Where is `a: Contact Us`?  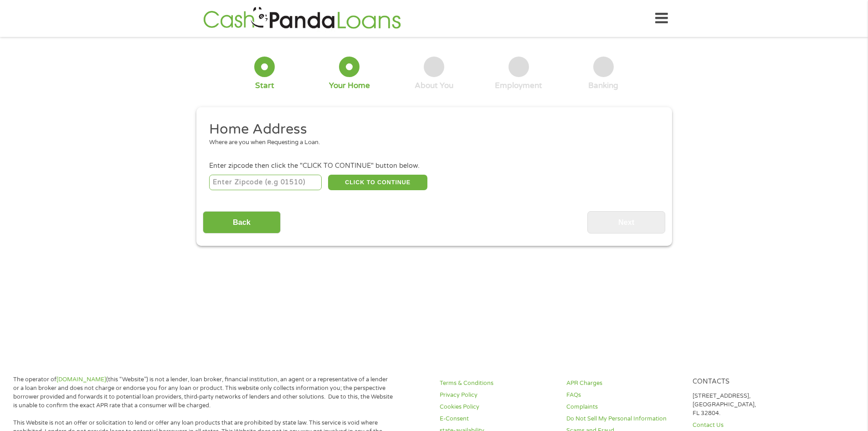
a: Contact Us is located at coordinates (751, 425).